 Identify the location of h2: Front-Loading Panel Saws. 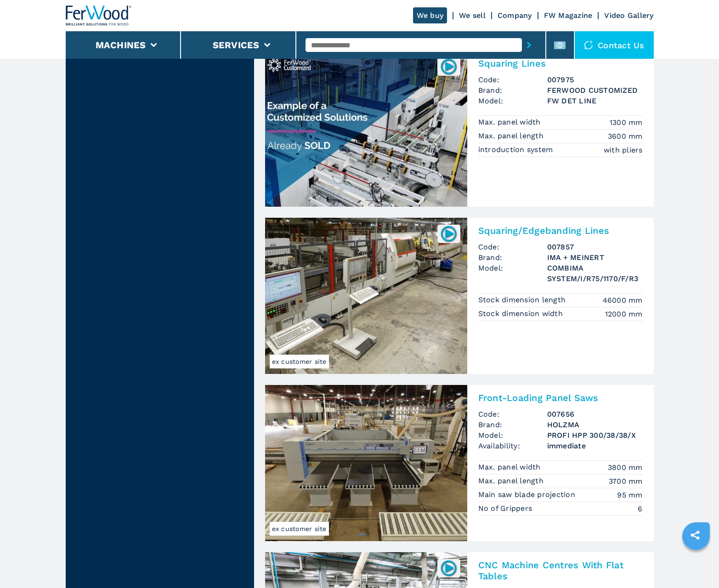
(561, 398).